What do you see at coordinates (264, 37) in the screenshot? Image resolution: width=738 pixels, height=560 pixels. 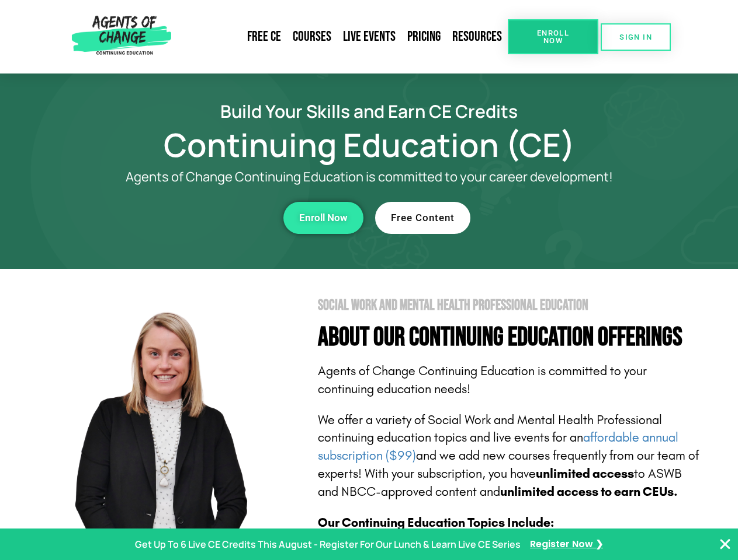 I see `a: Free CE` at bounding box center [264, 37].